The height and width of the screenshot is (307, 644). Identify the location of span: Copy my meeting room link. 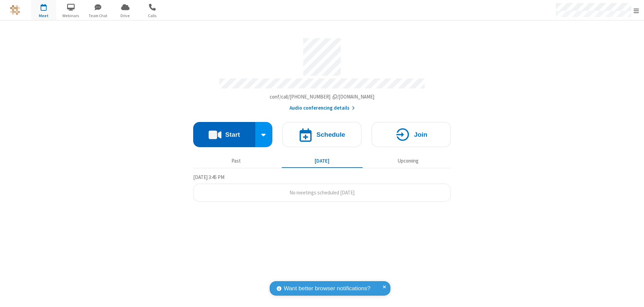
(322, 97).